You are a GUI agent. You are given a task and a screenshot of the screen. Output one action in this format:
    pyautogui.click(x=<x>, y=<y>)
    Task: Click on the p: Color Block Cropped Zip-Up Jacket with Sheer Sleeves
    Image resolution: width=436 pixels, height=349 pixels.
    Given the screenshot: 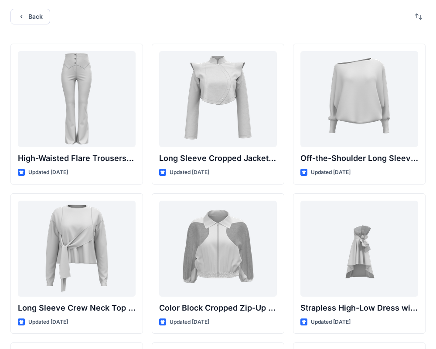 What is the action you would take?
    pyautogui.click(x=218, y=308)
    